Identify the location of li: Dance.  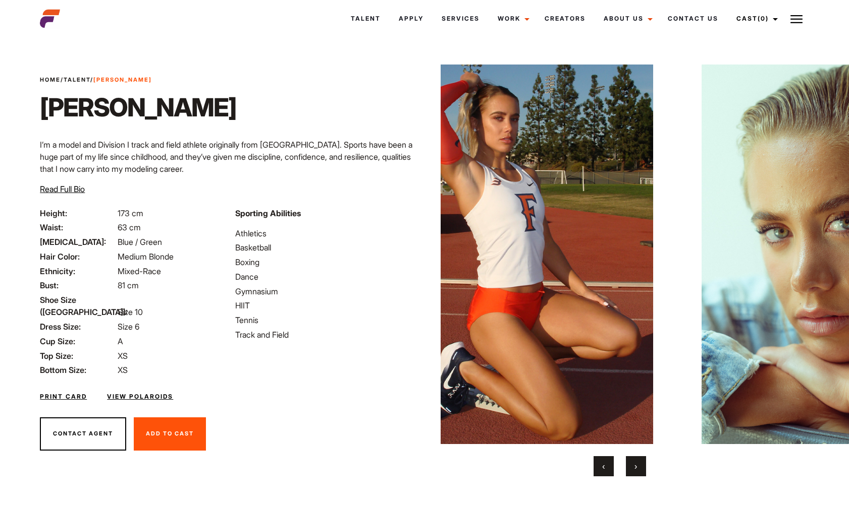
(326, 277).